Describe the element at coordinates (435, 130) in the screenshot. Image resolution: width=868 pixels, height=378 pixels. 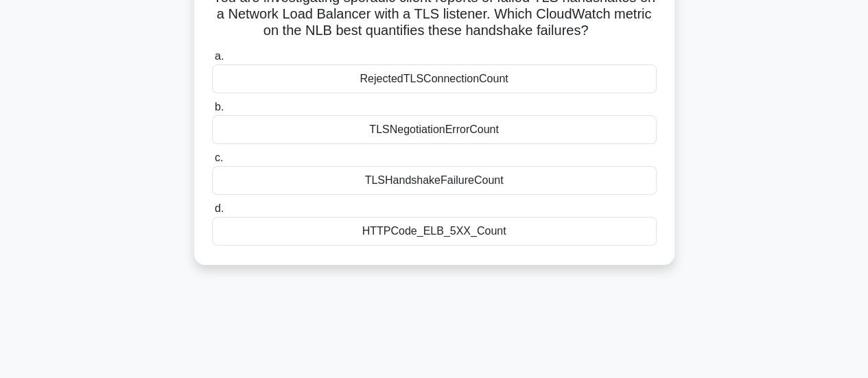
I see `div: TLSNegotiationErrorCount` at that location.